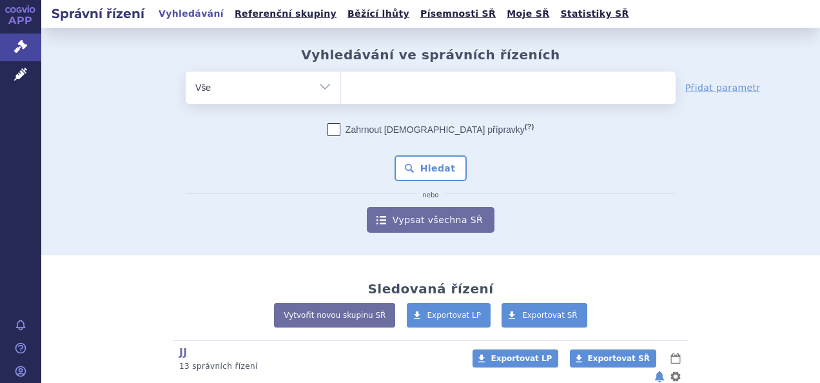 The height and width of the screenshot is (383, 820). Describe the element at coordinates (528, 14) in the screenshot. I see `a: Moje SŘ` at that location.